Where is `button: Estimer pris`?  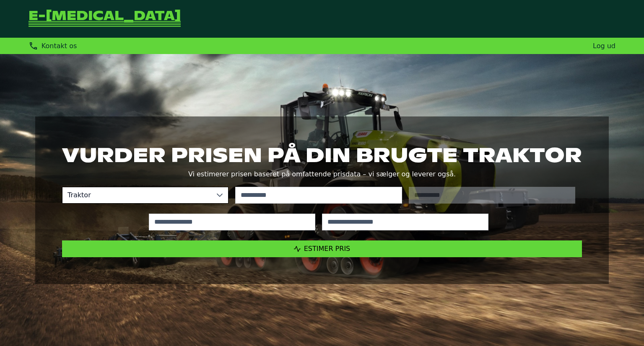
button: Estimer pris is located at coordinates (322, 249).